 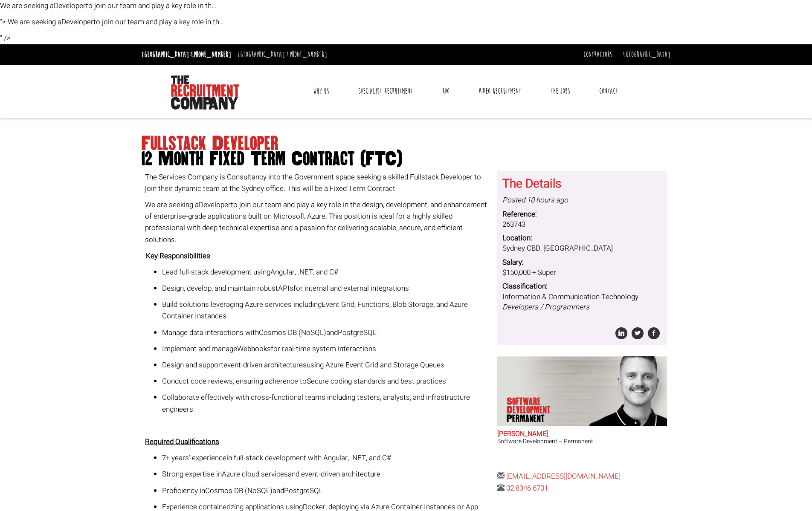 What do you see at coordinates (582, 263) in the screenshot?
I see `dt: Salary:` at bounding box center [582, 263].